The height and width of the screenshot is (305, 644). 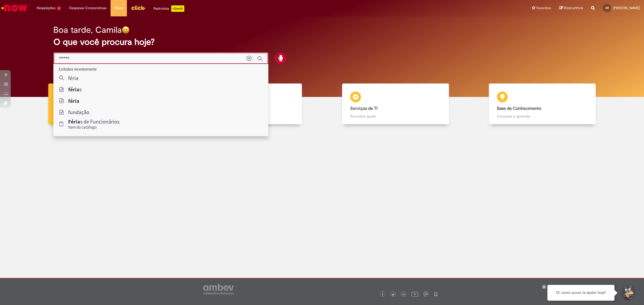 I want to click on img: logo_footer_naosei.png, so click(x=436, y=294).